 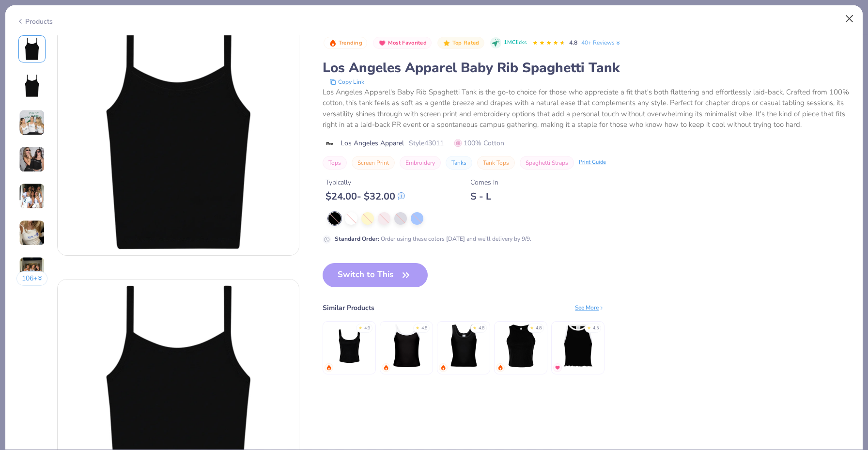 I want to click on img: Top Rated sort, so click(x=447, y=43).